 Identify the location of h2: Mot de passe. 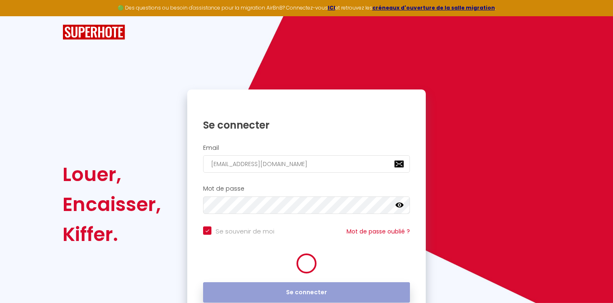
(306, 189).